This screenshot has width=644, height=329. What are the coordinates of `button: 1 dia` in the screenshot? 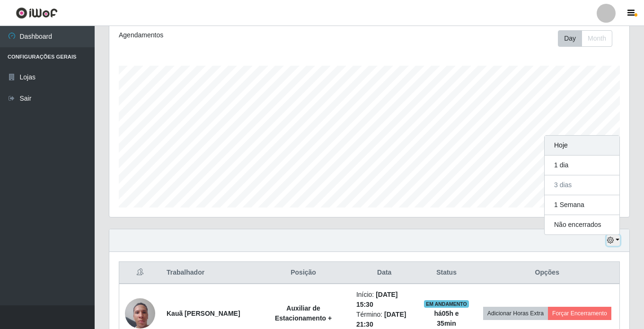 It's located at (582, 165).